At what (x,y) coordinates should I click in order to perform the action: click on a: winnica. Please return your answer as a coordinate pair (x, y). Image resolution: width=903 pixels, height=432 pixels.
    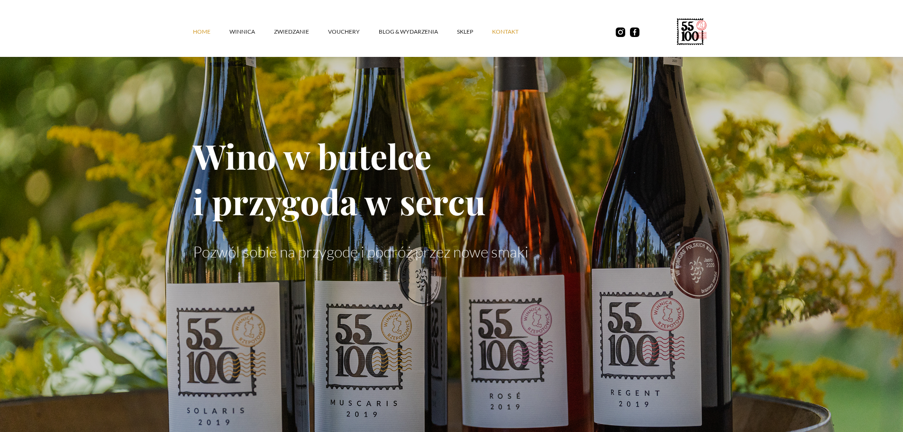
    Looking at the image, I should click on (252, 32).